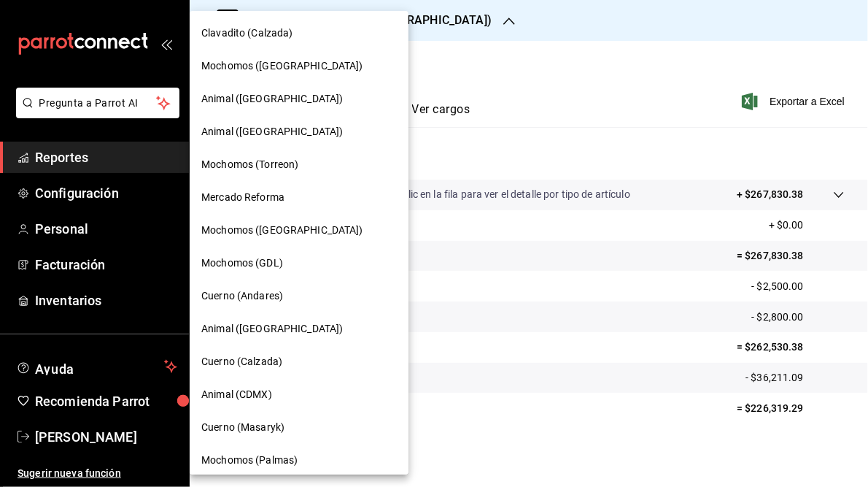 The image size is (868, 487). Describe the element at coordinates (299, 296) in the screenshot. I see `div: Cuerno (Andares)` at that location.